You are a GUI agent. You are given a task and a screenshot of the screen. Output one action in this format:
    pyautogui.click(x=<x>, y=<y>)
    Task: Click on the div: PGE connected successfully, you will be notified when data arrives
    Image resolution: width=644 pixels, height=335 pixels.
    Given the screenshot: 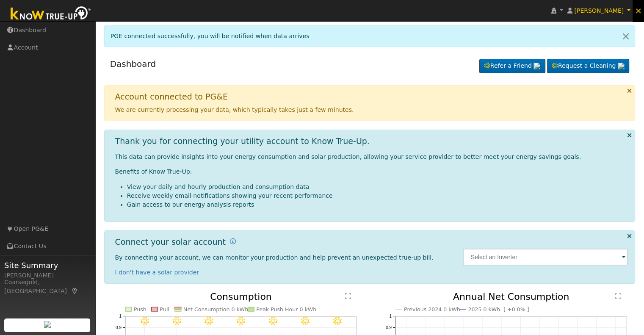 What is the action you would take?
    pyautogui.click(x=370, y=36)
    